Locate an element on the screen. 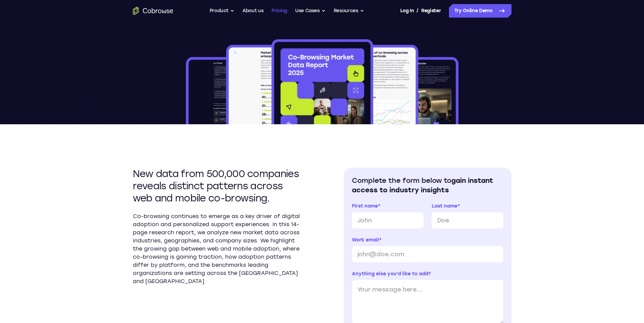  input: John is located at coordinates (388, 220).